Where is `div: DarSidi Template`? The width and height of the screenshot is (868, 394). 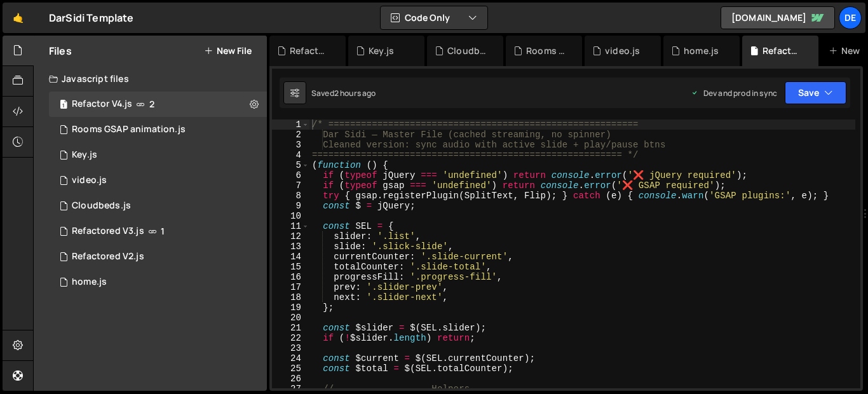
div: DarSidi Template is located at coordinates (92, 18).